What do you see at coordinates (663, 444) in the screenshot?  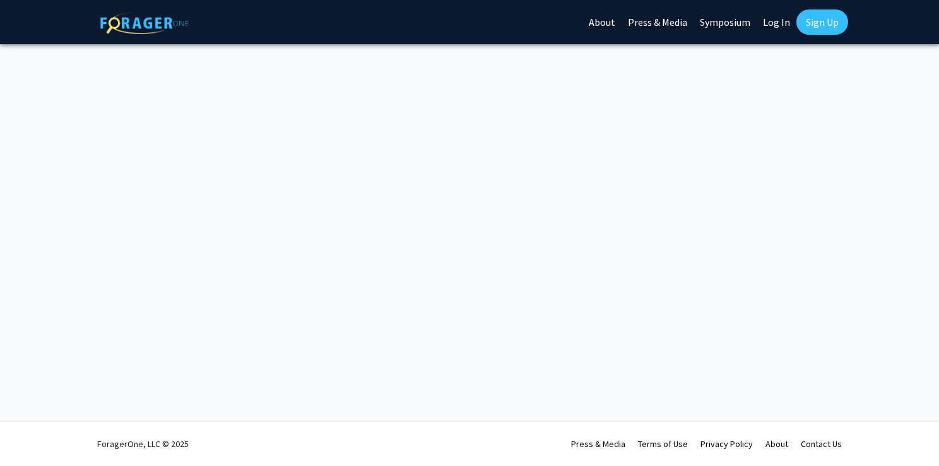 I see `a: Terms of Use` at bounding box center [663, 444].